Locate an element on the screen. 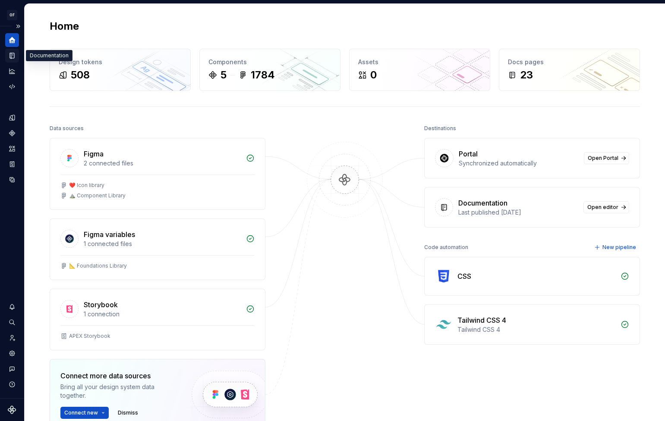 The height and width of the screenshot is (421, 665). div: APEX Storybook is located at coordinates (90, 336).